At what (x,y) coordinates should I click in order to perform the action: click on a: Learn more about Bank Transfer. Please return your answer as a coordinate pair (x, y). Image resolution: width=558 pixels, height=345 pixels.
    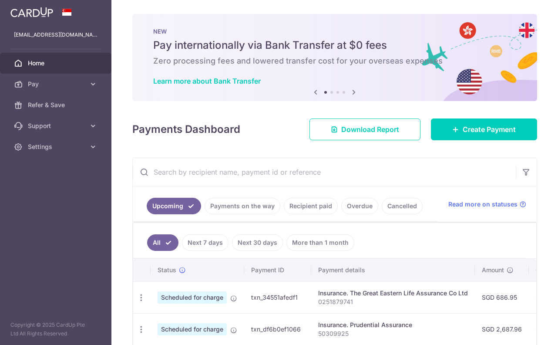
    Looking at the image, I should click on (207, 81).